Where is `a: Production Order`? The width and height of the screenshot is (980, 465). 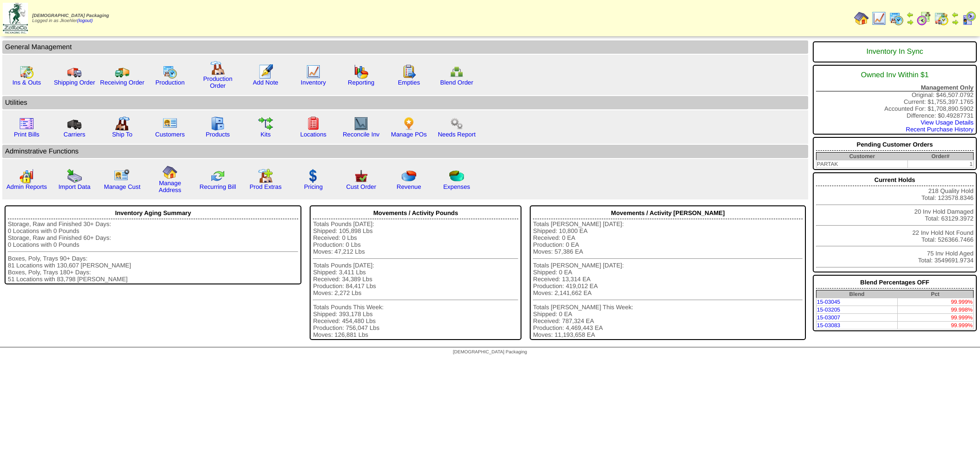 a: Production Order is located at coordinates (218, 82).